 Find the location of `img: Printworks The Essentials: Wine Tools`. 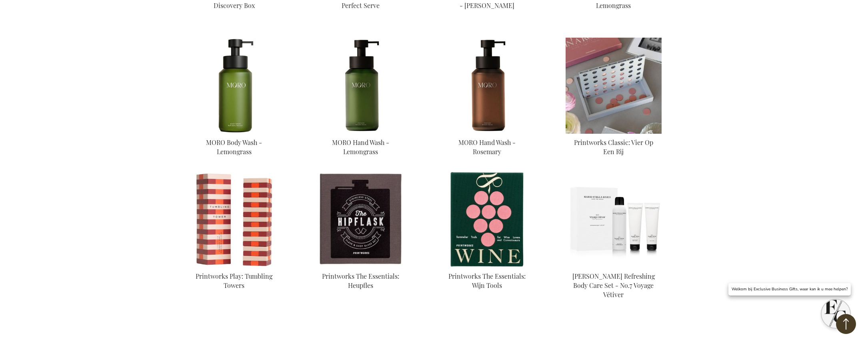

img: Printworks The Essentials: Wine Tools is located at coordinates (487, 219).